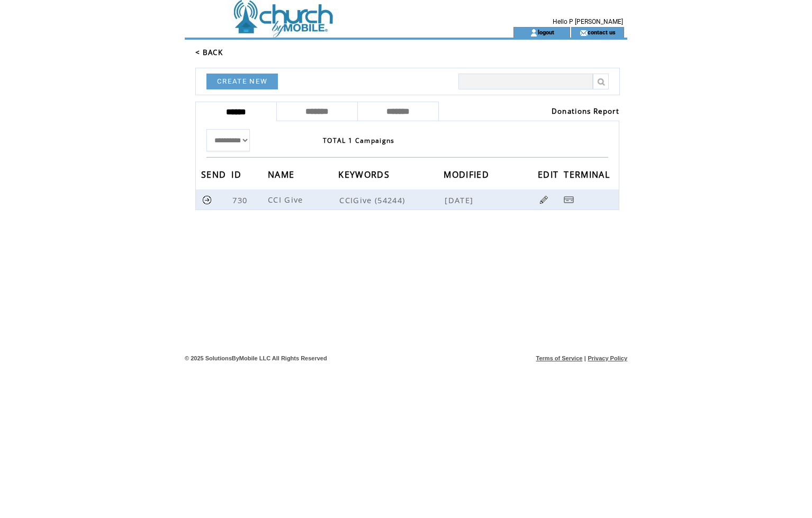  I want to click on img: contact_us_icon.gif, so click(583, 33).